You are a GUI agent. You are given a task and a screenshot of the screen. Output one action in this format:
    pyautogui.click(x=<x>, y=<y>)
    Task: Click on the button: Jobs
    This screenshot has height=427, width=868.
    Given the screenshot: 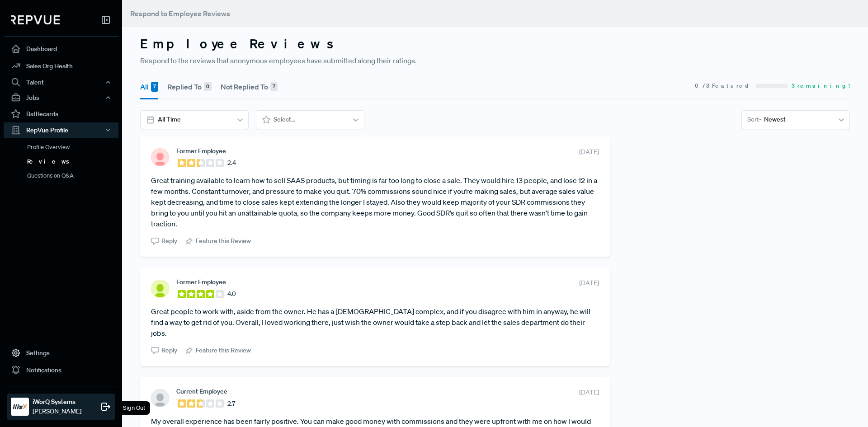 What is the action you would take?
    pyautogui.click(x=61, y=98)
    